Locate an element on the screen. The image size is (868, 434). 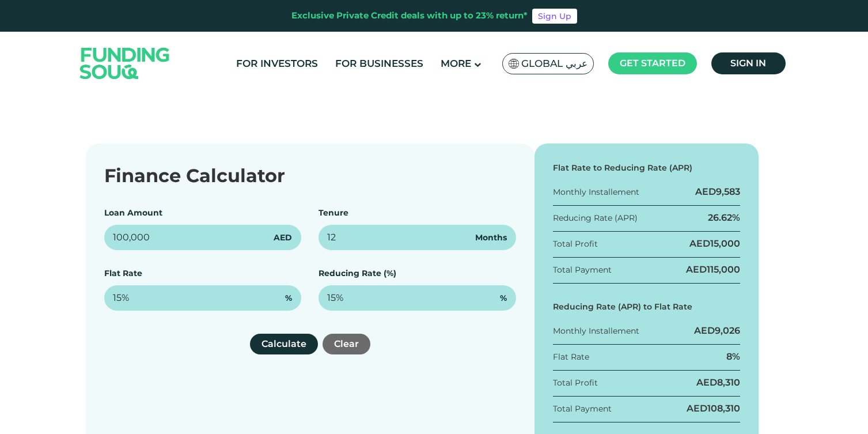
a: Sign in is located at coordinates (748, 64).